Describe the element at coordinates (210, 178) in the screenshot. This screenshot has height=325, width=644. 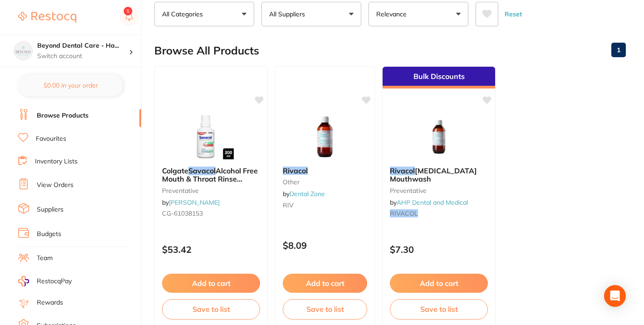
I see `span: Alcohol Free Mouth & Throat Rinse 300ml X 6` at that location.